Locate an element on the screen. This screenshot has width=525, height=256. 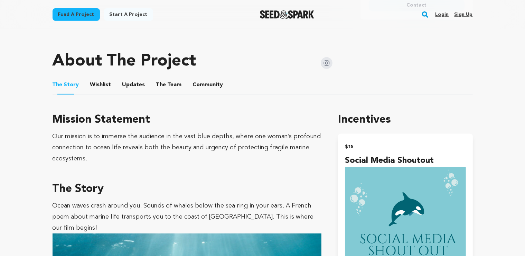
span: Updates is located at coordinates (134, 85).